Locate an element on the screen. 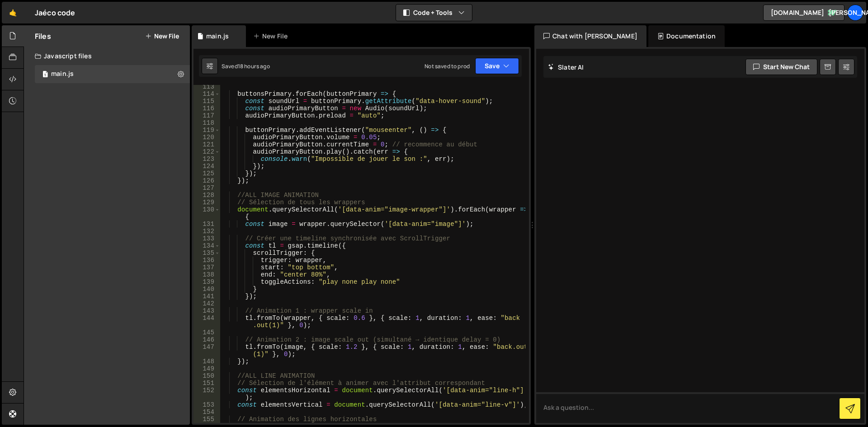  div: 130 is located at coordinates (206, 213).